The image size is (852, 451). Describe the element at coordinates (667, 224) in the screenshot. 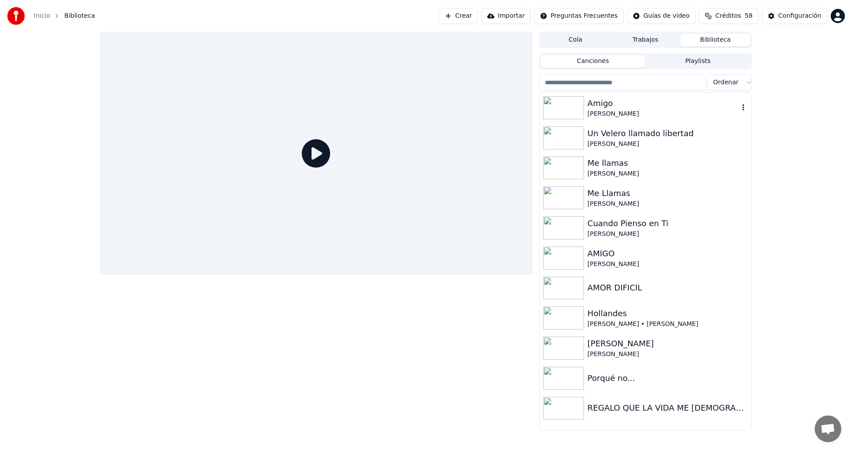

I see `div: Cuando Pienso en Ti` at that location.